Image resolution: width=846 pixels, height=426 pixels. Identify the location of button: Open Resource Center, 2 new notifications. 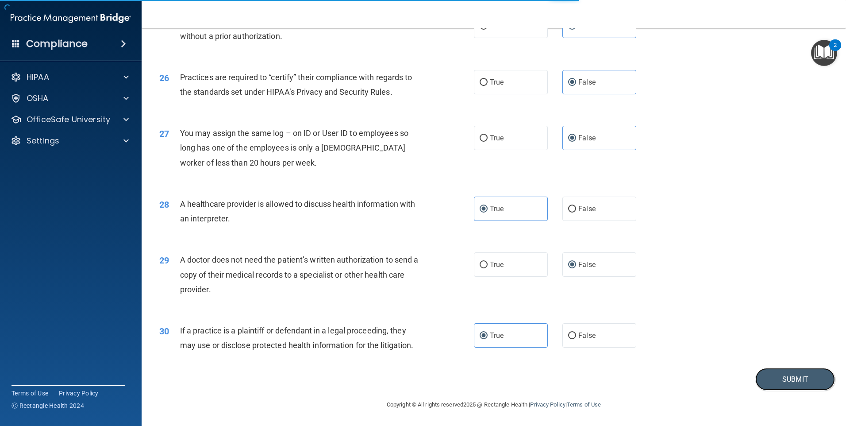
(824, 53).